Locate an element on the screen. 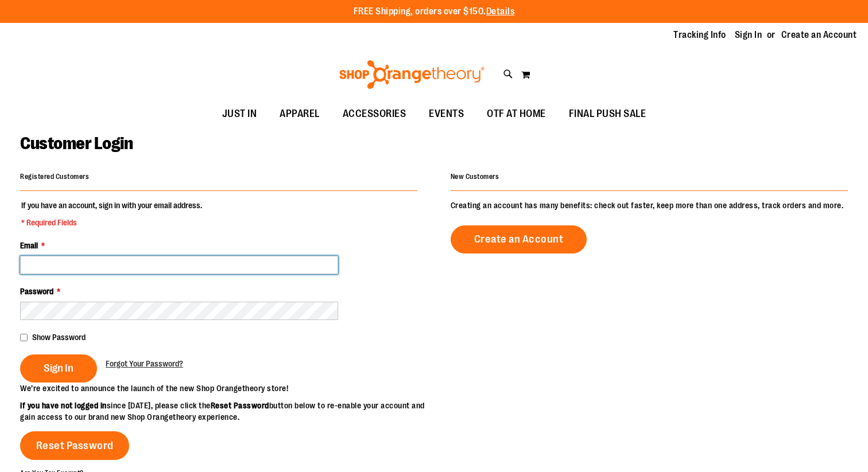 This screenshot has height=472, width=868. a: OTF AT HOME is located at coordinates (516, 115).